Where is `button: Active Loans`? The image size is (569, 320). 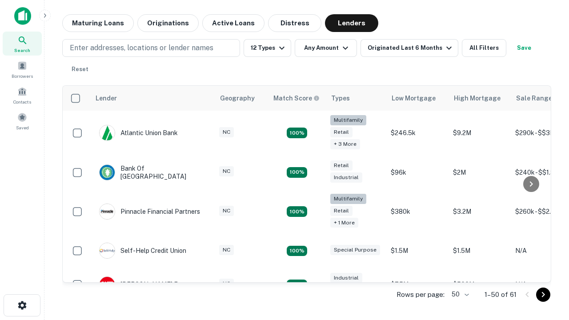 button: Active Loans is located at coordinates (233, 23).